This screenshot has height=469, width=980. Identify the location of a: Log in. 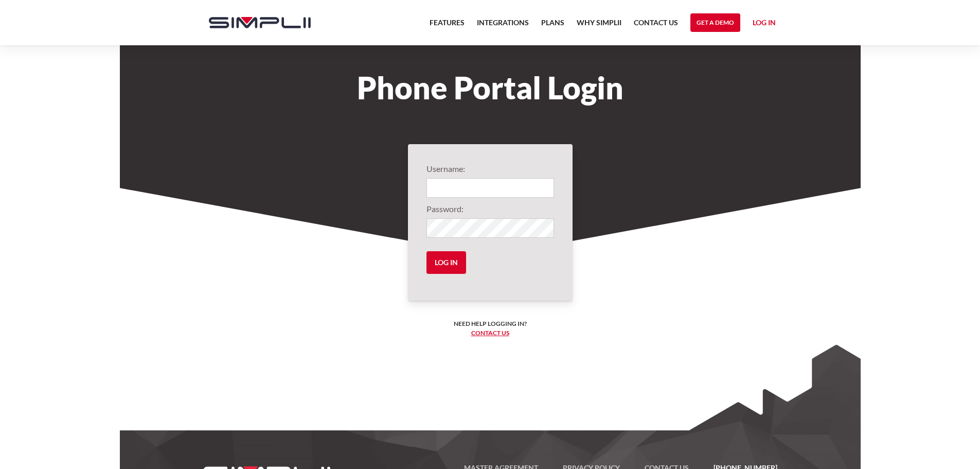
(764, 24).